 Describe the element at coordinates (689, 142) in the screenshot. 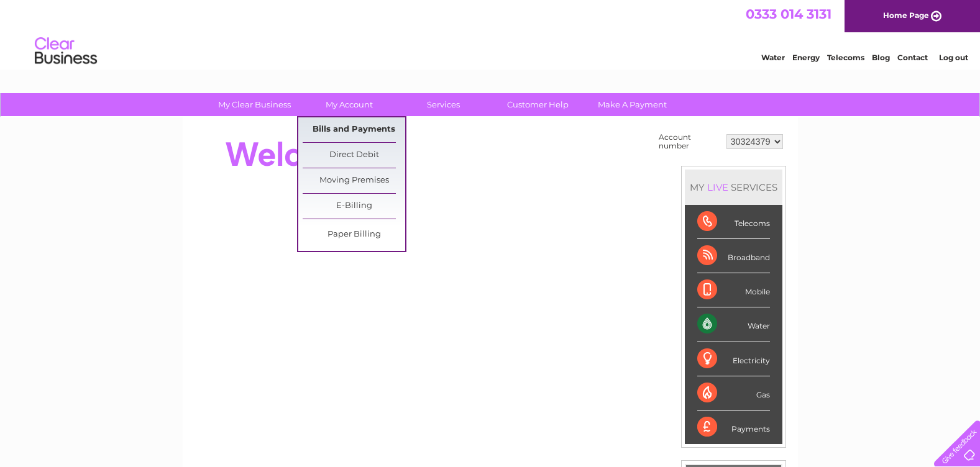

I see `td: Account number` at that location.